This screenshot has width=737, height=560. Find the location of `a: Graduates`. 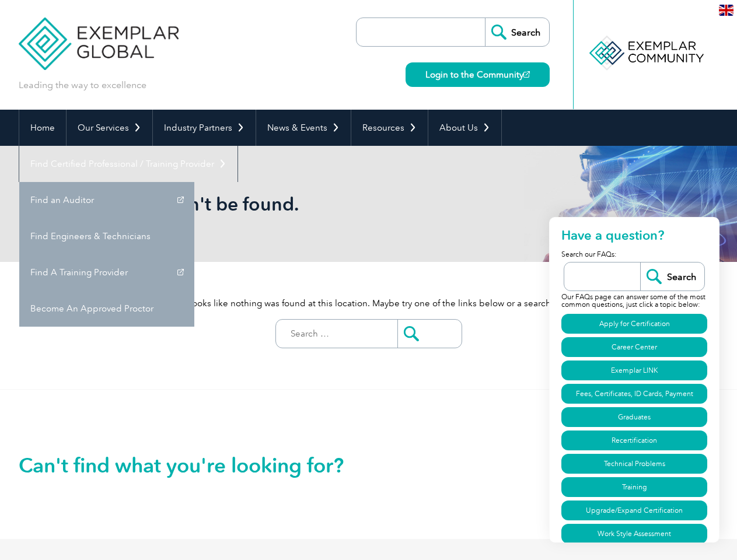

a: Graduates is located at coordinates (634, 417).